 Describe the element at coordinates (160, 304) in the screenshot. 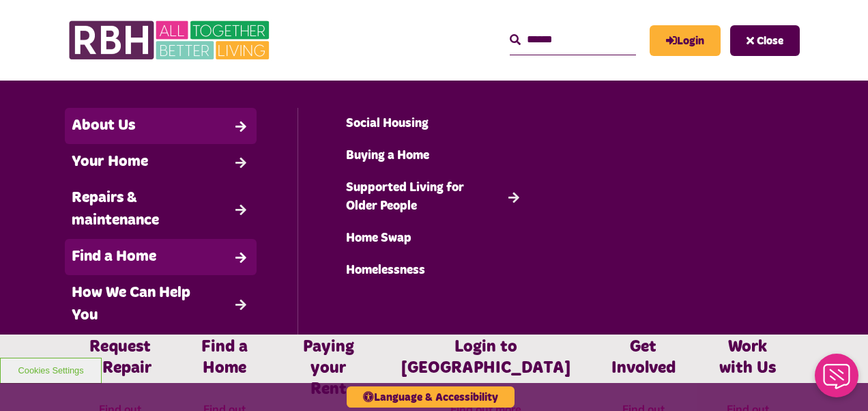

I see `a: How We Can Help You` at that location.